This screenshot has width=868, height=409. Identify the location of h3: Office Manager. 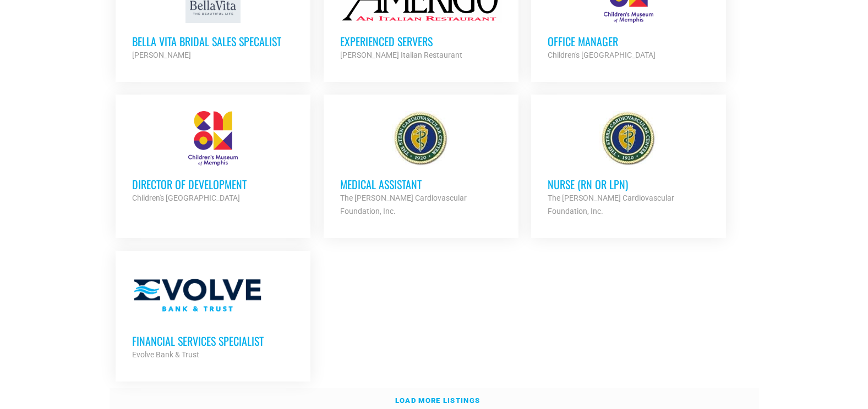
(628, 42).